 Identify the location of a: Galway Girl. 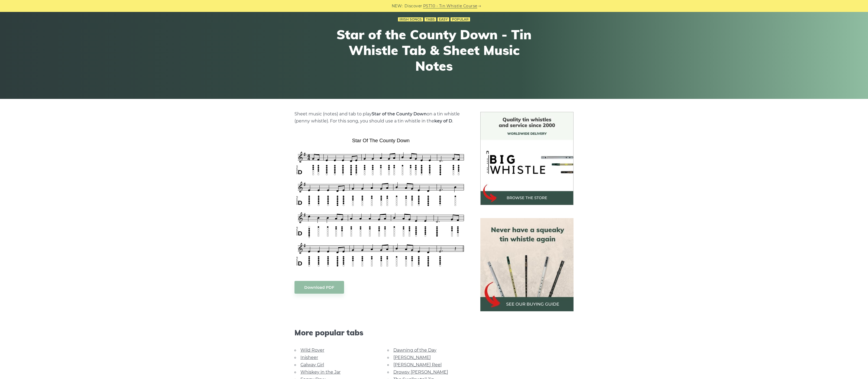
(312, 364).